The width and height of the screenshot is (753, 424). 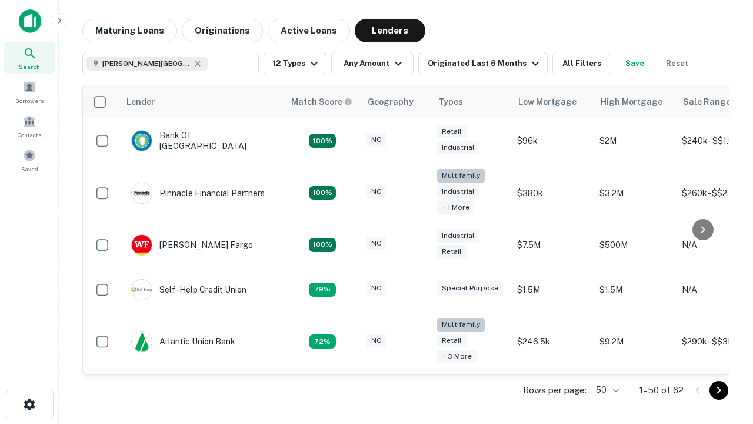 What do you see at coordinates (295, 64) in the screenshot?
I see `button: 12 Types` at bounding box center [295, 64].